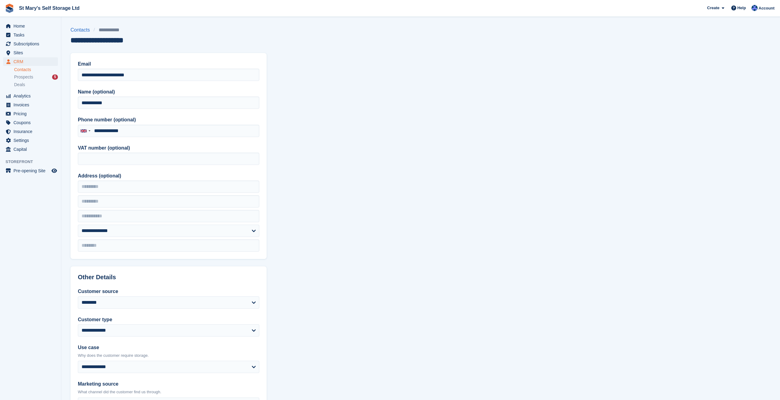 This screenshot has height=400, width=780. Describe the element at coordinates (24, 77) in the screenshot. I see `span: Prospects` at that location.